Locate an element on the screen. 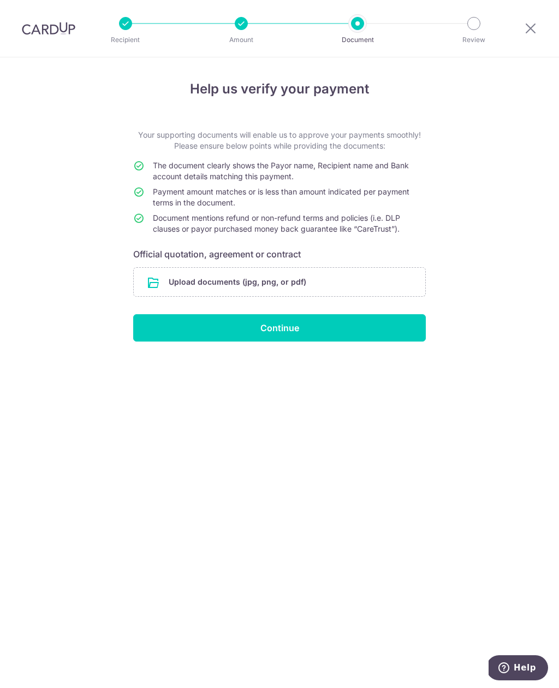 The image size is (559, 688). div: Upload documents (jpg, png, or pdf) is located at coordinates (280, 282).